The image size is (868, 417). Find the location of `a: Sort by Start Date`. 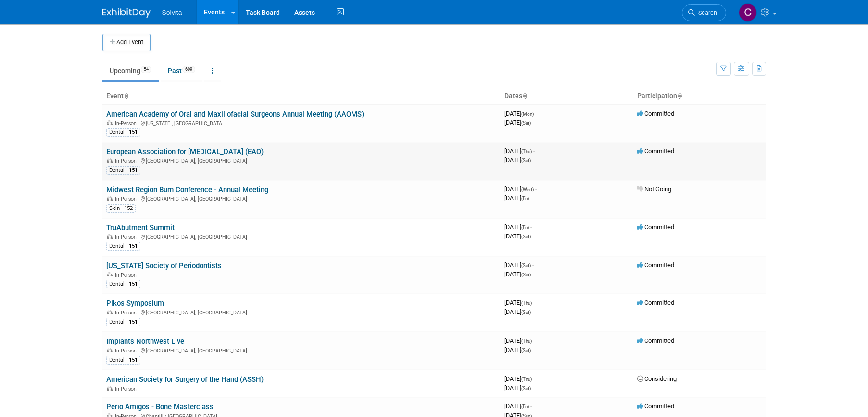

a: Sort by Start Date is located at coordinates (525, 95).